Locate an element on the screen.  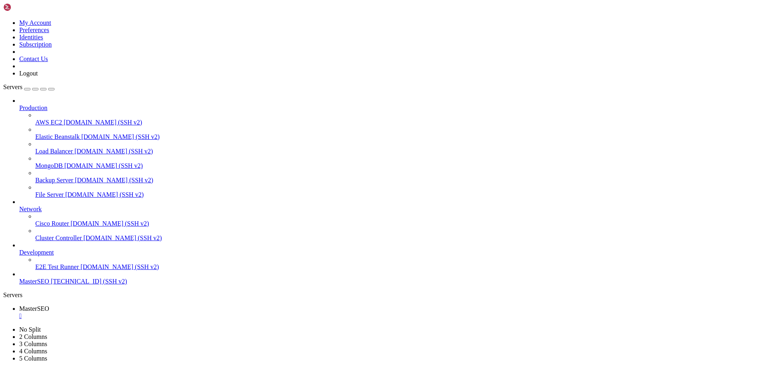
x-row: root@vmi834063:/code/ltdungrs-api# is located at coordinates (334, 313).